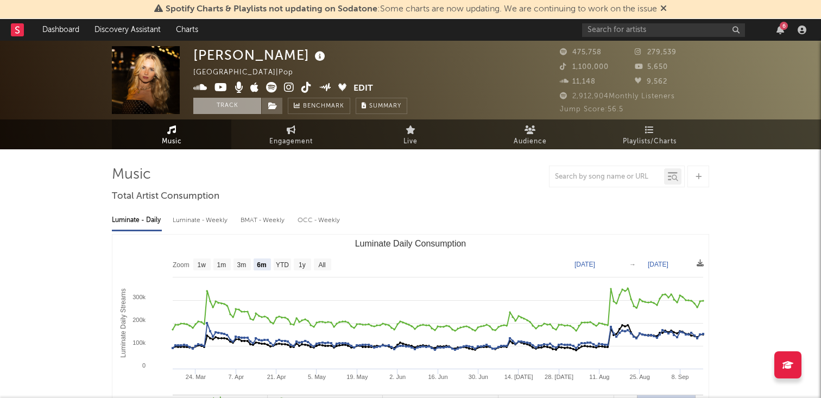  What do you see at coordinates (139, 297) in the screenshot?
I see `text: 300k` at bounding box center [139, 297].